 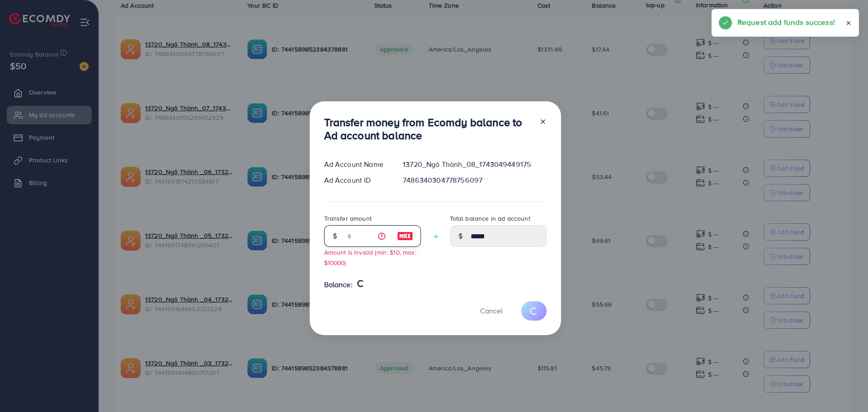 I want to click on label: Transfer amount, so click(x=348, y=218).